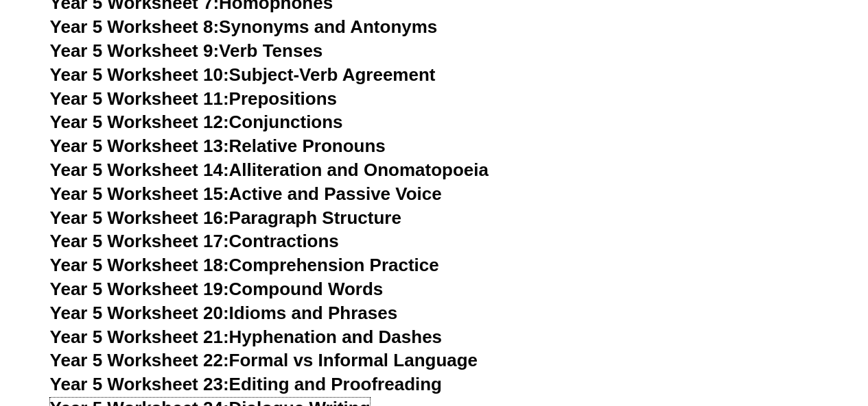 This screenshot has height=406, width=868. What do you see at coordinates (139, 218) in the screenshot?
I see `span: Year 5 Worksheet 16:` at bounding box center [139, 218].